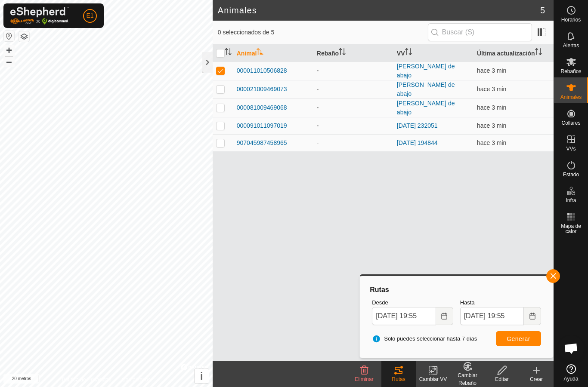 Image resolution: width=588 pixels, height=387 pixels. I want to click on font: 0 seleccionados de 5, so click(246, 32).